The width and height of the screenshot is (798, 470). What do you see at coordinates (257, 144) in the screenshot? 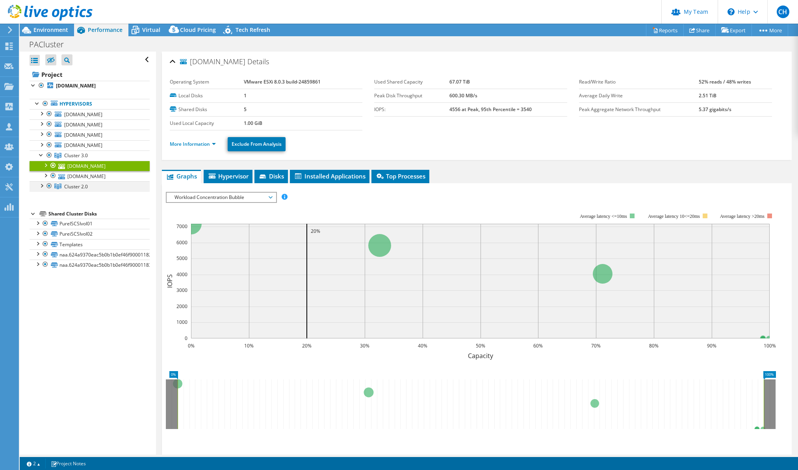
I see `a: Exclude From Analysis` at bounding box center [257, 144].